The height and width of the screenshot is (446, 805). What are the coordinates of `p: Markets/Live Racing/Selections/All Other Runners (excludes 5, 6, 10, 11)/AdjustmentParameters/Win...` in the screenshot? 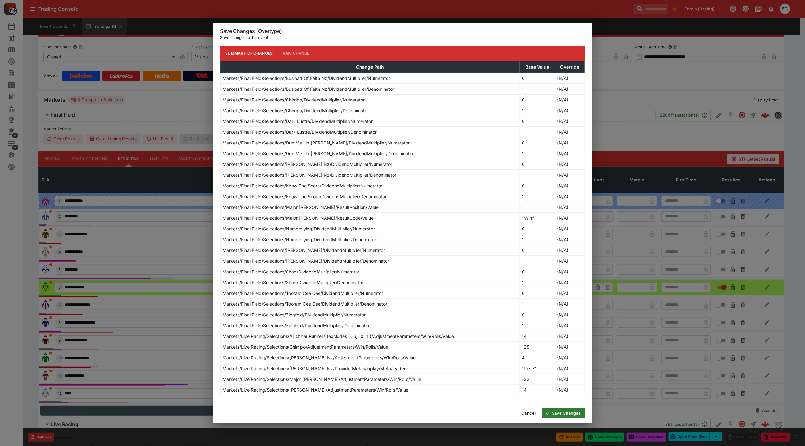 It's located at (338, 336).